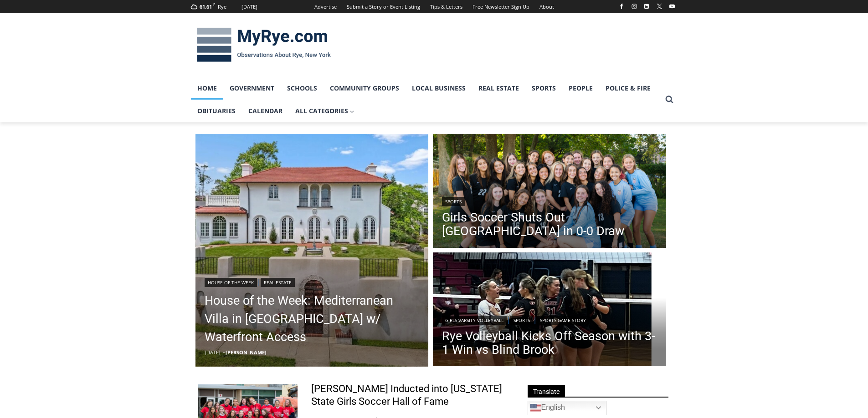 This screenshot has height=418, width=868. What do you see at coordinates (581, 88) in the screenshot?
I see `a: People` at bounding box center [581, 88].